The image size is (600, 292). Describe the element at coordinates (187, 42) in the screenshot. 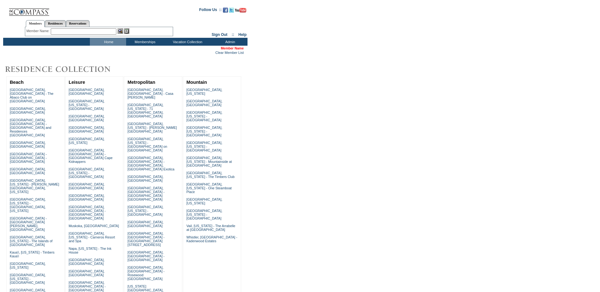

I see `td: Vacation Collection` at that location.